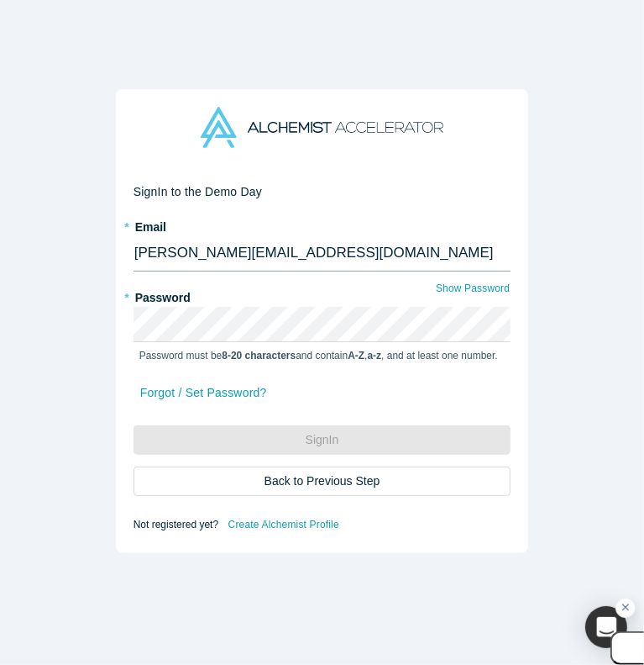 Image resolution: width=644 pixels, height=665 pixels. Describe the element at coordinates (322, 191) in the screenshot. I see `h2: Sign In to the Demo Day` at that location.